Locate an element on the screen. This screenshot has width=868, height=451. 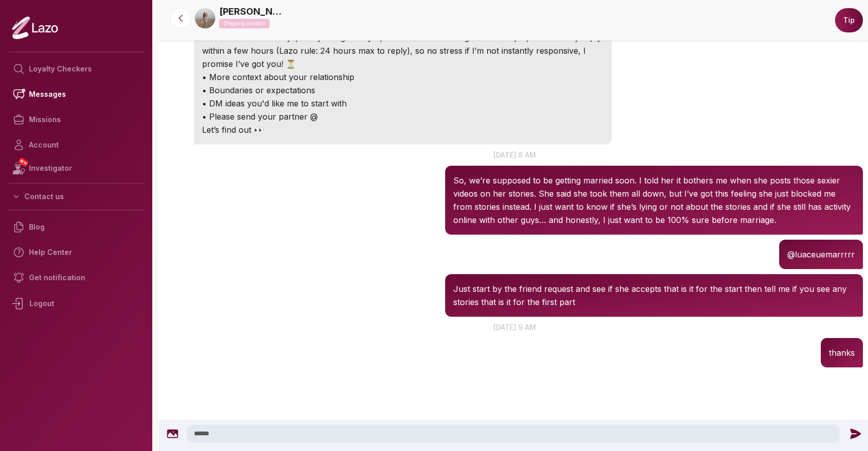
a: Loyalty Checkers is located at coordinates (76, 69).